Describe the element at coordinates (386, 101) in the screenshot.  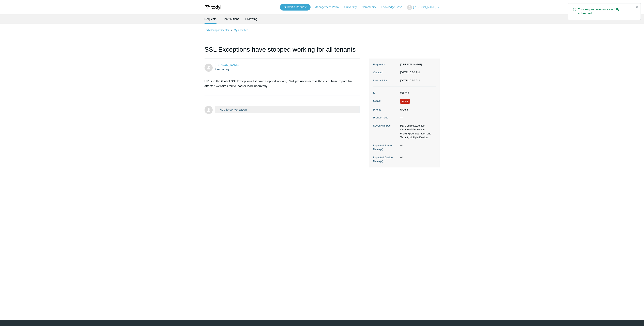
I see `dt: Status` at that location.